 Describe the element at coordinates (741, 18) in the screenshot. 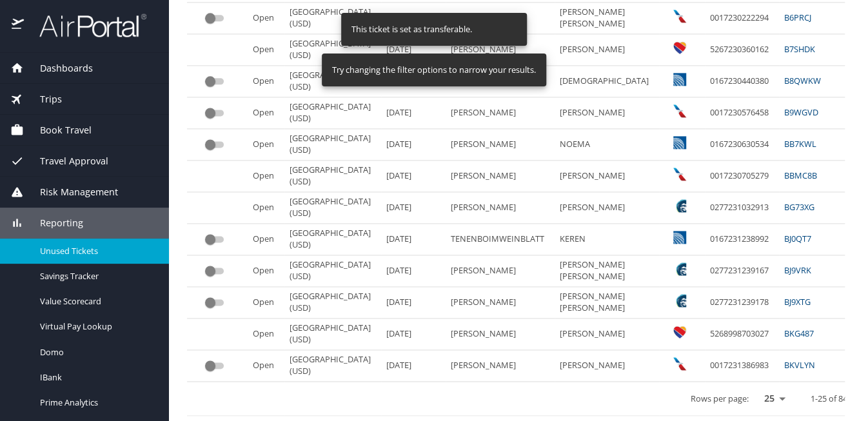

I see `td: 0017230222294` at that location.